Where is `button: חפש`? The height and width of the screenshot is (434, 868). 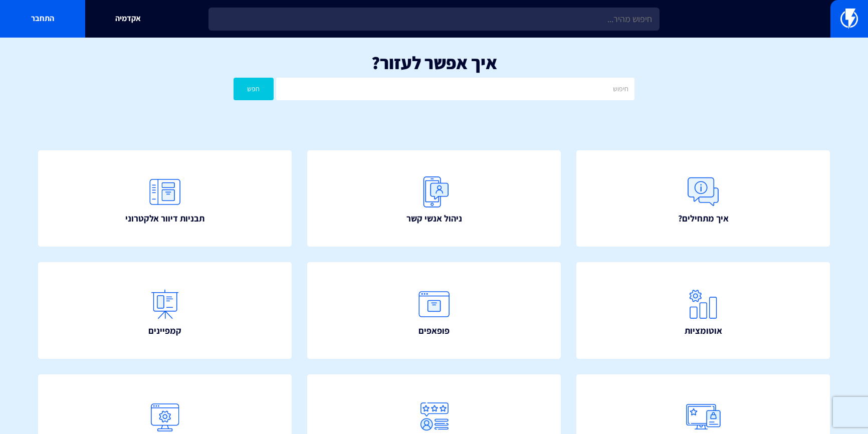 button: חפש is located at coordinates (254, 89).